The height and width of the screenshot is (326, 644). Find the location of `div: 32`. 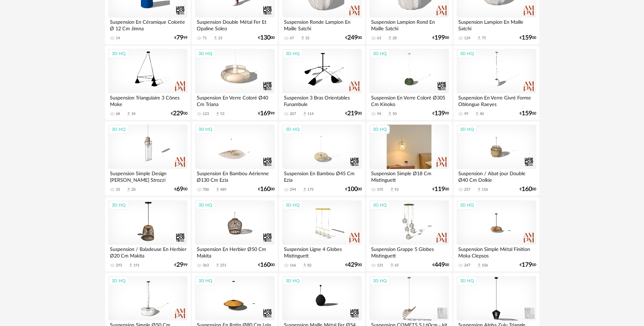

div: 32 is located at coordinates (307, 38).